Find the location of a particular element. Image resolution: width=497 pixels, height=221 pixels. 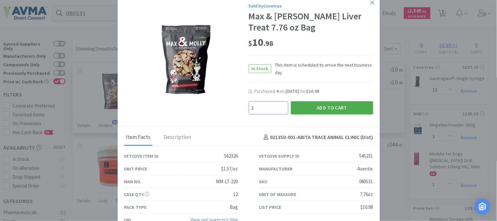

div: Sold by Covetrus is located at coordinates (311, 6).